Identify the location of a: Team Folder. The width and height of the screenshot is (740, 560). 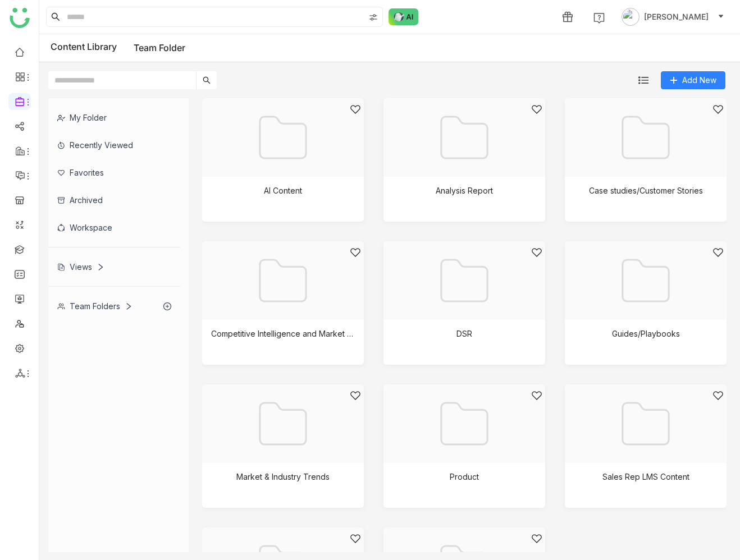
(159, 48).